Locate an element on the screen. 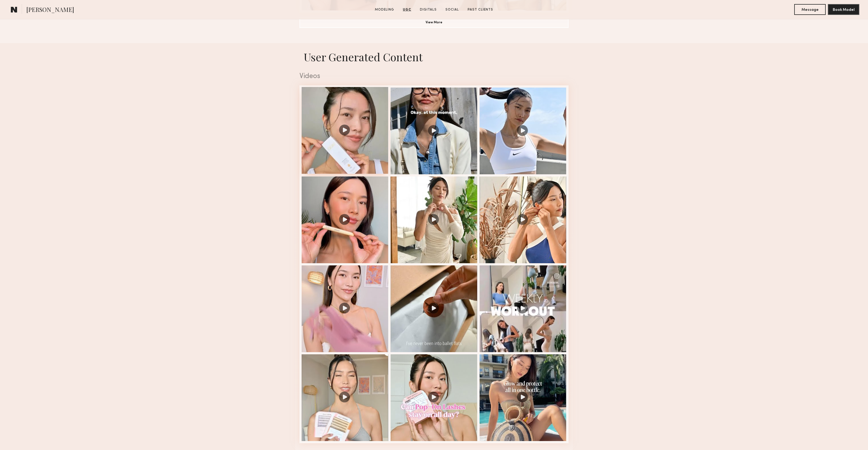  div: Videos is located at coordinates (434, 76).